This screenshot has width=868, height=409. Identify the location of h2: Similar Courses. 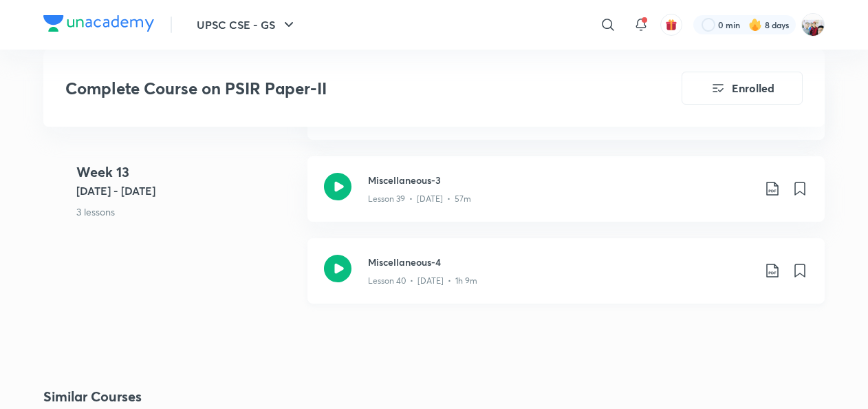
(92, 397).